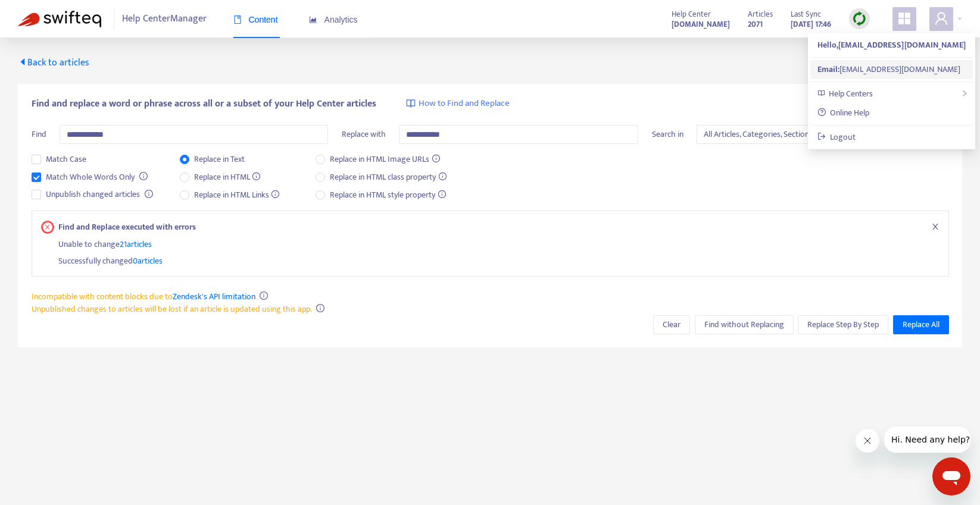 The image size is (980, 505). What do you see at coordinates (843, 325) in the screenshot?
I see `button: Replace Step By Step` at bounding box center [843, 325].